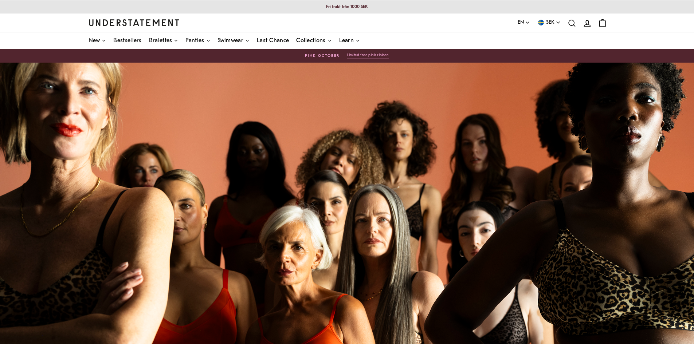 The height and width of the screenshot is (344, 694). What do you see at coordinates (127, 41) in the screenshot?
I see `a: Bestsellers` at bounding box center [127, 41].